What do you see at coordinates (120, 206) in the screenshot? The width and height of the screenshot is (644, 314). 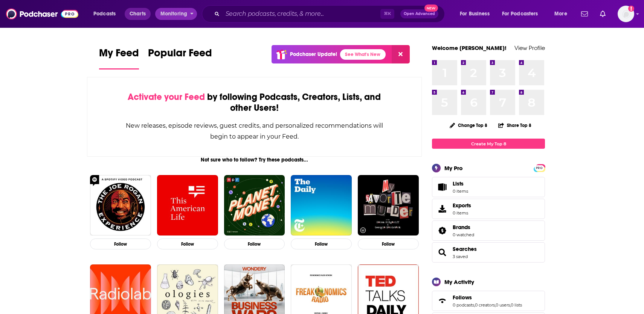 I see `a: The Joe Rogan Experience` at bounding box center [120, 206].